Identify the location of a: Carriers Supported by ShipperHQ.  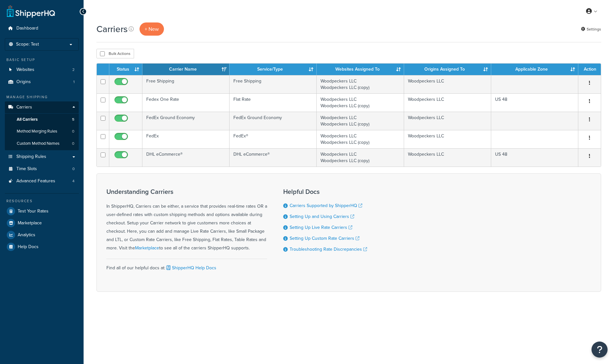
(326, 206).